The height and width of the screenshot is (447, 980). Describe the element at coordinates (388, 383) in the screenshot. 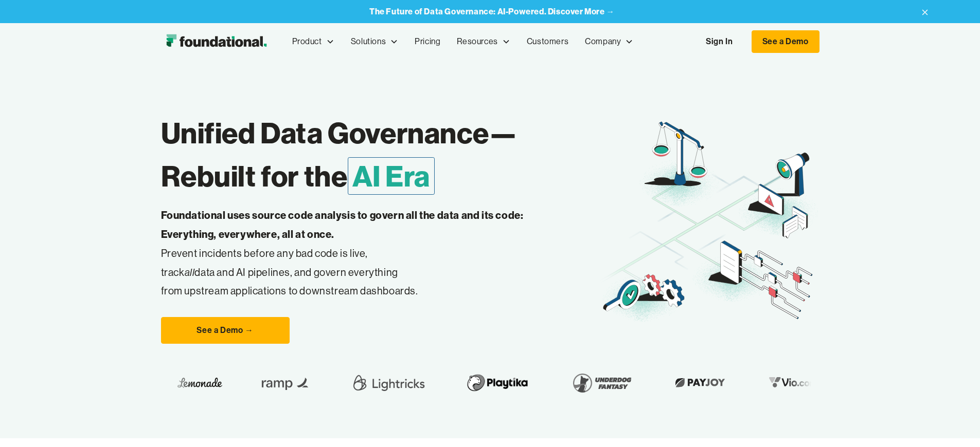

I see `img: Lightricks` at that location.